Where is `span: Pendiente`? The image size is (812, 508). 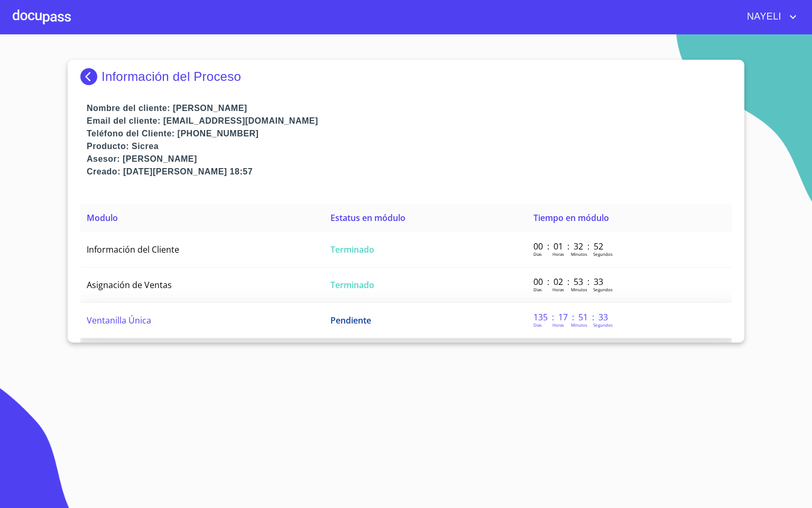
span: Pendiente is located at coordinates (350, 320).